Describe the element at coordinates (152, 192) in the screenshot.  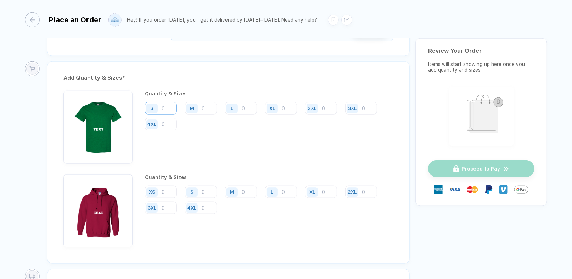
I see `div: XS` at that location.